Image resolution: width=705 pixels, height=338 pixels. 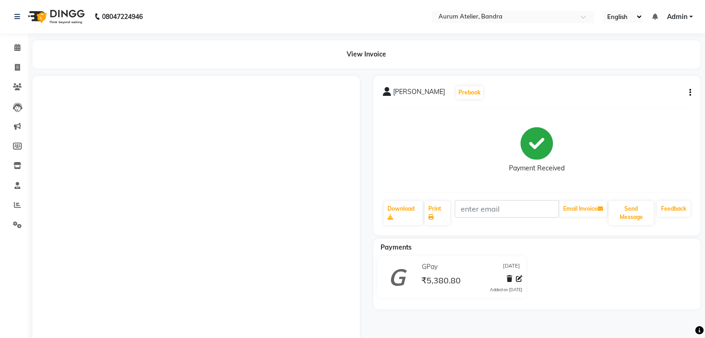 What do you see at coordinates (537, 168) in the screenshot?
I see `div: Payment Received` at bounding box center [537, 168].